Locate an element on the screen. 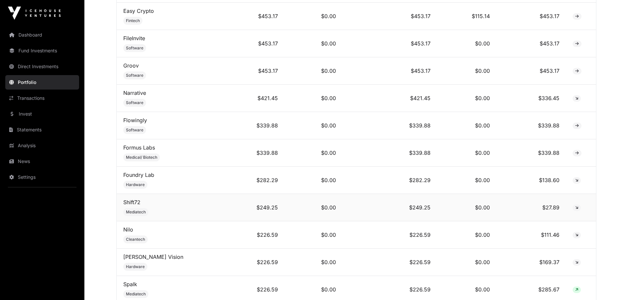 The width and height of the screenshot is (628, 300). img: Icehouse Ventures Logo is located at coordinates (34, 13).